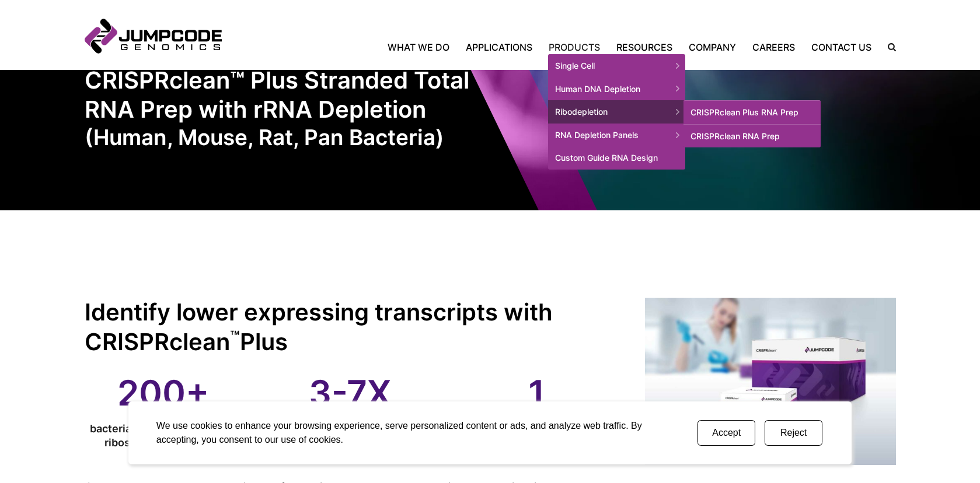 Image resolution: width=980 pixels, height=483 pixels. I want to click on a: Company, so click(712, 47).